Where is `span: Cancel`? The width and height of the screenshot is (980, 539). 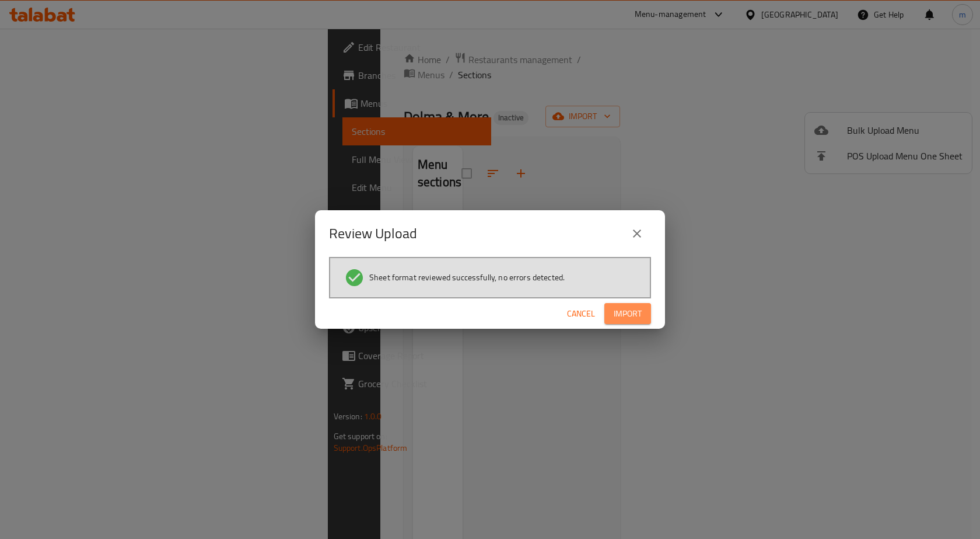 span: Cancel is located at coordinates (581, 314).